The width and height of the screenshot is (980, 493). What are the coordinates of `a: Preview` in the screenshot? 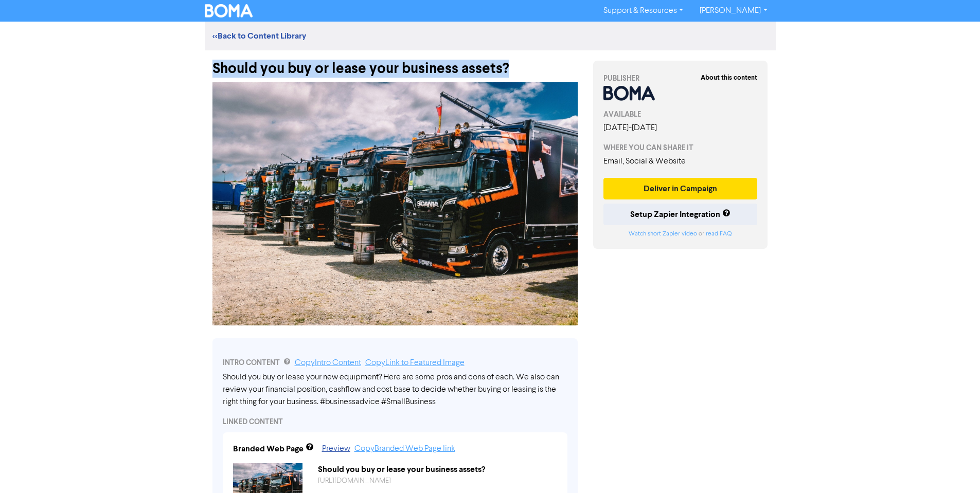 It's located at (335, 449).